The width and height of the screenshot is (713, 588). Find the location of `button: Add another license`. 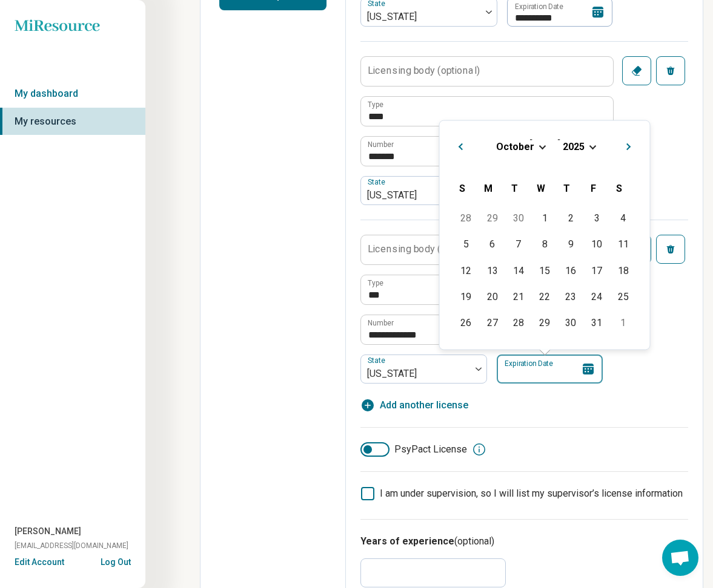

button: Add another license is located at coordinates (415, 406).